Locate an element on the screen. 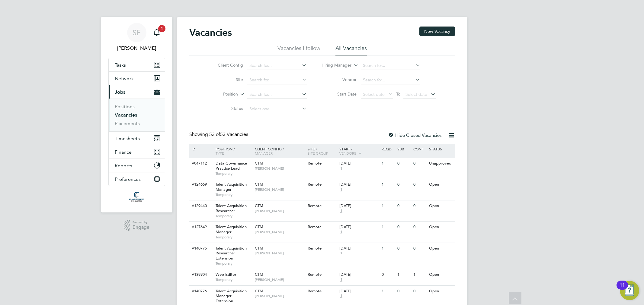  label: Start Date is located at coordinates (339, 94).